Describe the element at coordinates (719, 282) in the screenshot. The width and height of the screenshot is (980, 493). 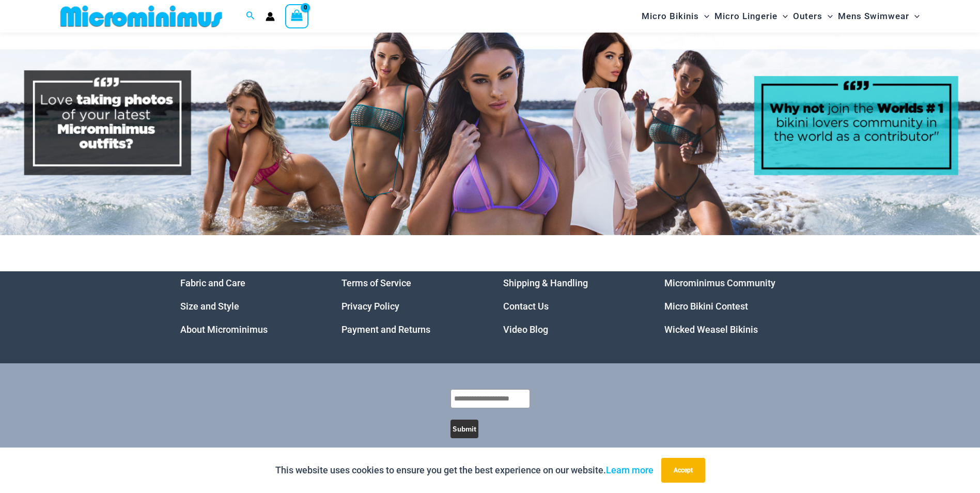
I see `a: Microminimus Community` at that location.